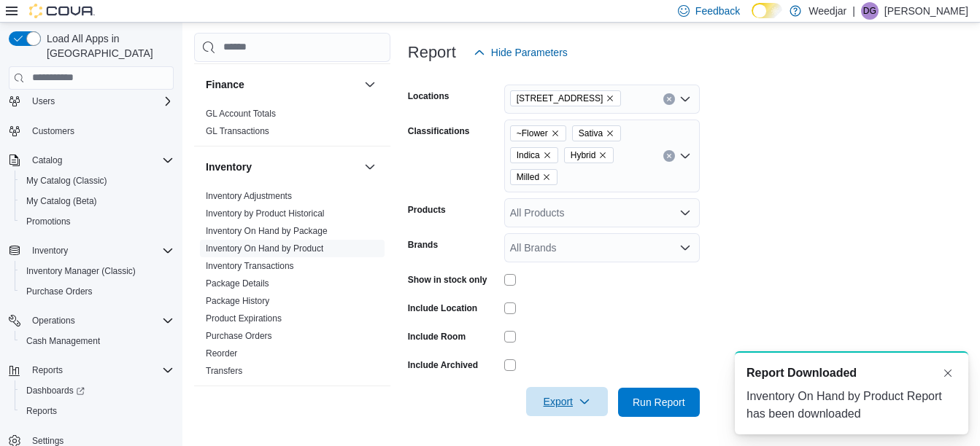  Describe the element at coordinates (438, 131) in the screenshot. I see `label: Classifications` at that location.